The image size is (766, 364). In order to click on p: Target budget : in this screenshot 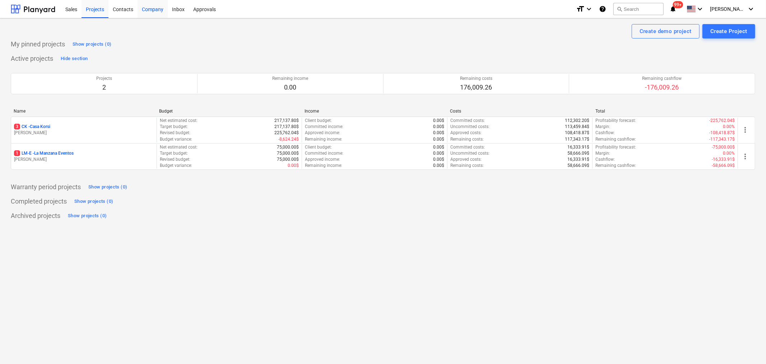, I will do `click(174, 153)`.